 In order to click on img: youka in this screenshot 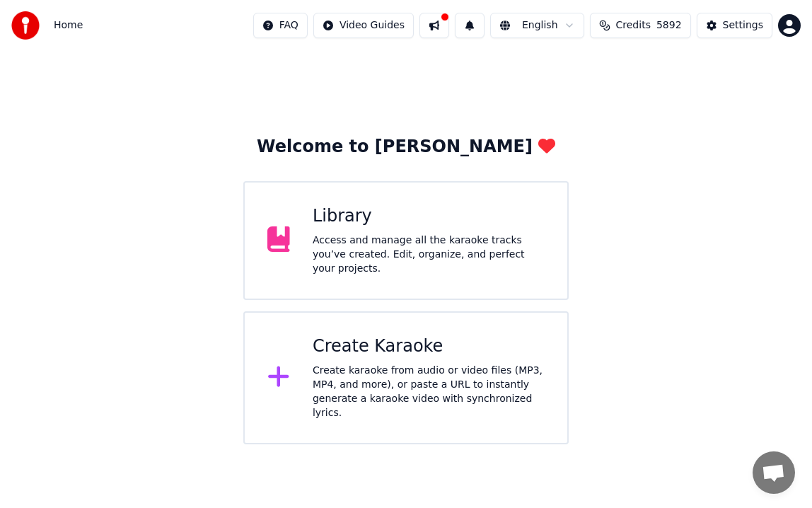, I will do `click(25, 25)`.